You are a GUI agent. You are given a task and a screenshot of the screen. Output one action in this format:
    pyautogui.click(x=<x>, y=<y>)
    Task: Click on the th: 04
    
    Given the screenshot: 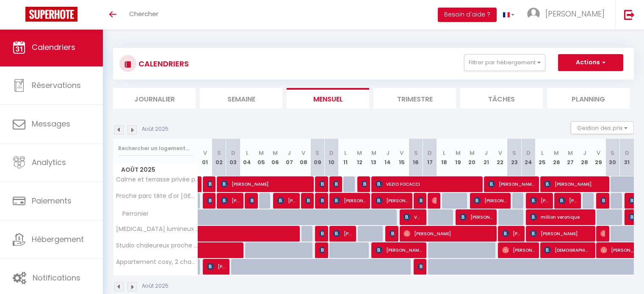 What is the action you would take?
    pyautogui.click(x=247, y=157)
    